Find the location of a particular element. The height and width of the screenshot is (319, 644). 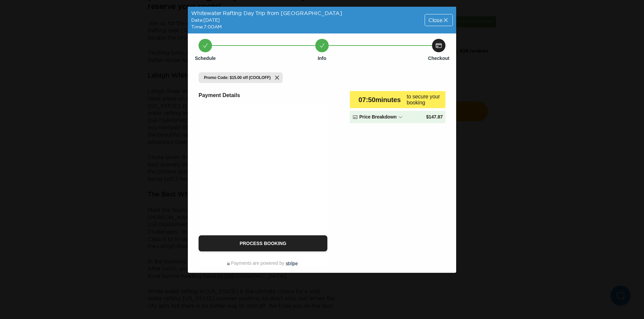

p: Payments are powered by is located at coordinates (263, 264).